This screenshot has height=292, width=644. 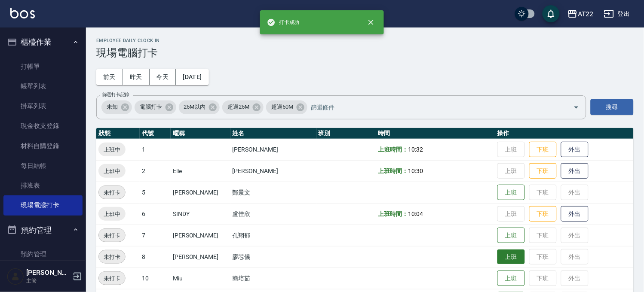 I want to click on div: 電腦打卡, so click(x=155, y=107).